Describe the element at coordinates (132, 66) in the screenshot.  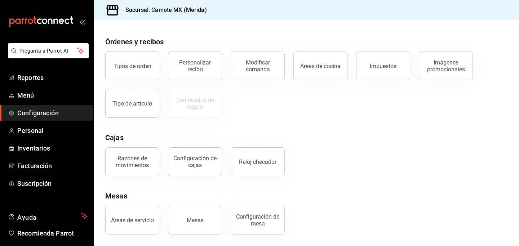
I see `div: Tipos de orden` at that location.